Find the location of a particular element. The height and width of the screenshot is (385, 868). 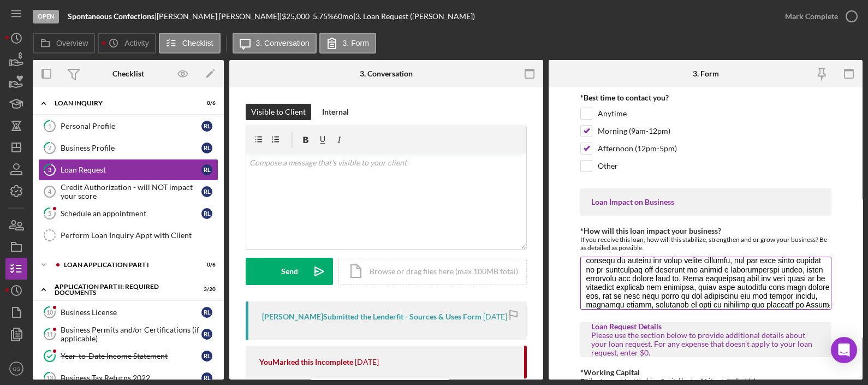

tspan: 3 is located at coordinates (49, 169).